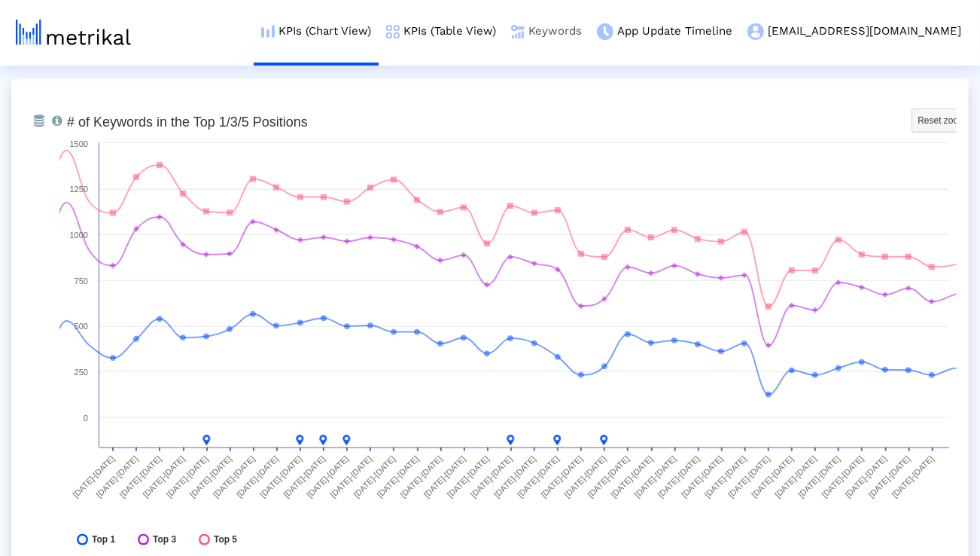 This screenshot has width=980, height=556. What do you see at coordinates (225, 539) in the screenshot?
I see `span: Top 5` at bounding box center [225, 539].